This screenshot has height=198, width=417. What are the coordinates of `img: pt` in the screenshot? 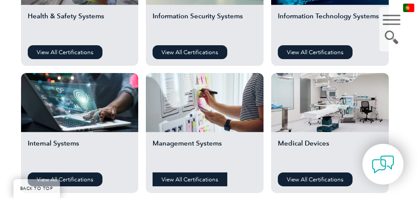 It's located at (409, 8).